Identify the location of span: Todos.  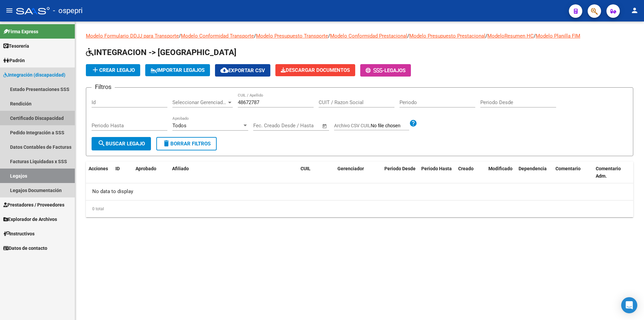
(180, 126).